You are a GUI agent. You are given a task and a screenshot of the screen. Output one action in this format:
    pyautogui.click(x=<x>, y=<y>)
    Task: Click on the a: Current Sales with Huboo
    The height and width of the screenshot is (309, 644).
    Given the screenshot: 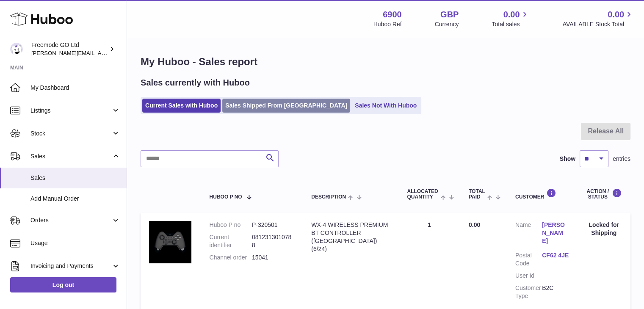 What is the action you would take?
    pyautogui.click(x=181, y=105)
    